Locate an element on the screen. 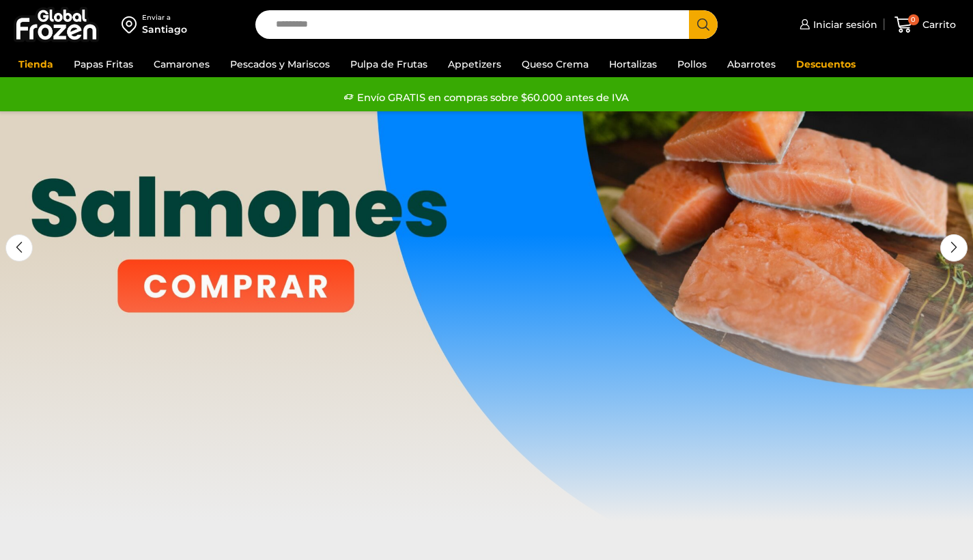 Image resolution: width=973 pixels, height=560 pixels. span: Iniciar sesión is located at coordinates (844, 25).